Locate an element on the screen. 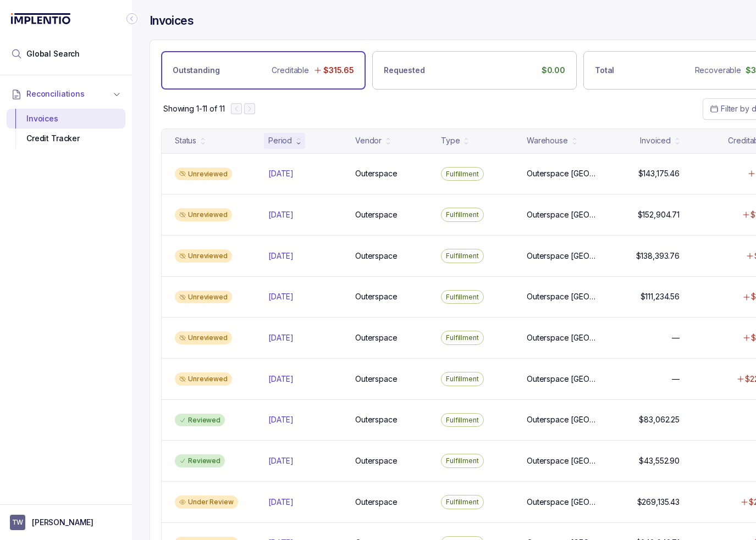  p: $0.00 is located at coordinates (553, 70).